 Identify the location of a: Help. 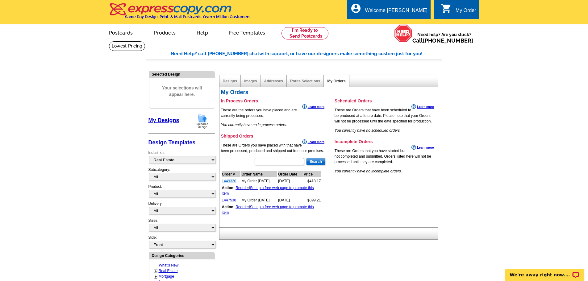
(202, 32).